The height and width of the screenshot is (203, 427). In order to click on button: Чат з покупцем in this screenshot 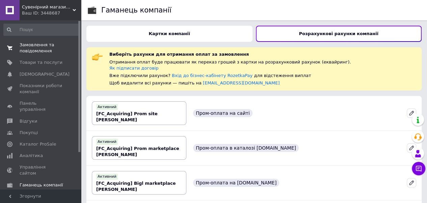, I will do `click(418, 168)`.